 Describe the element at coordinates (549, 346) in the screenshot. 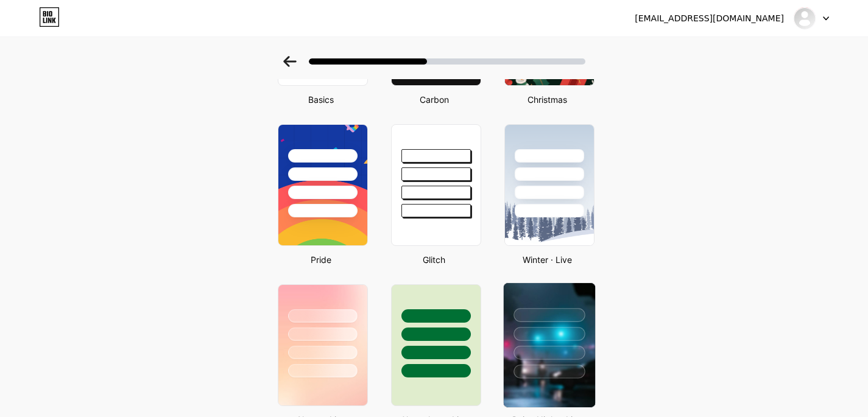

I see `img: rainy_night.jpg` at that location.